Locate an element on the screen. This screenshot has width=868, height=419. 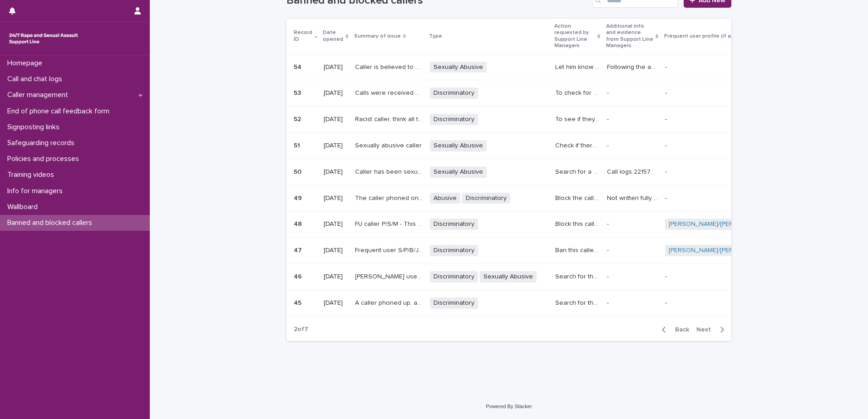
p: 48 is located at coordinates (299, 223).